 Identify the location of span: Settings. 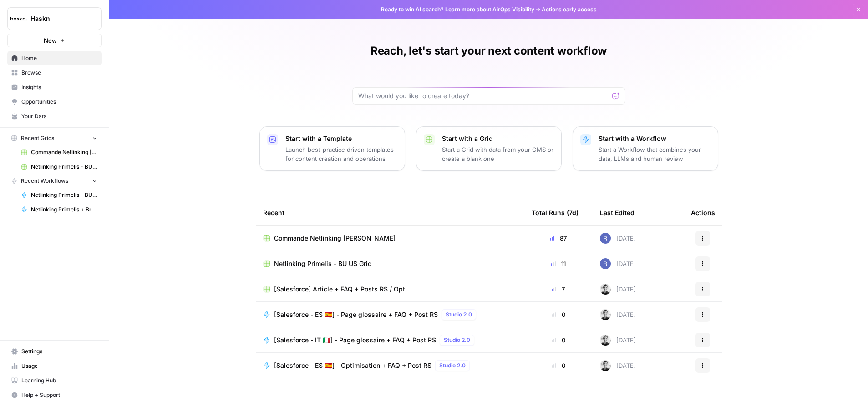
(59, 352).